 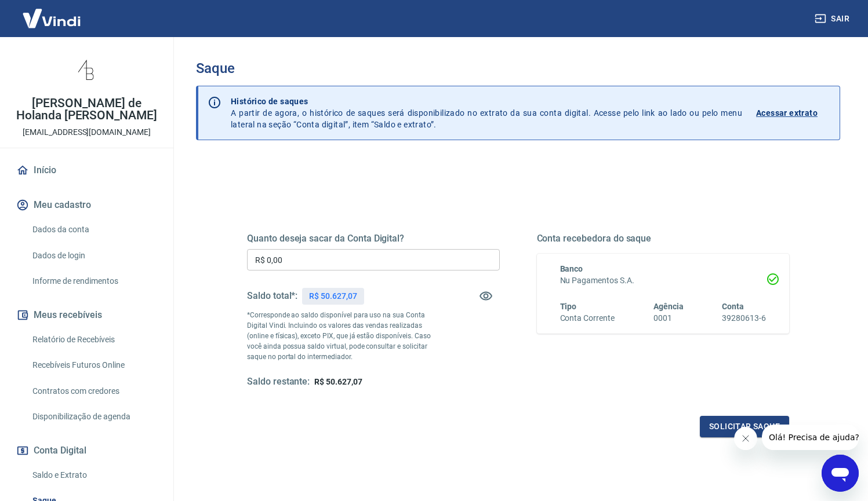 I want to click on a: Contratos com credores, so click(x=93, y=391).